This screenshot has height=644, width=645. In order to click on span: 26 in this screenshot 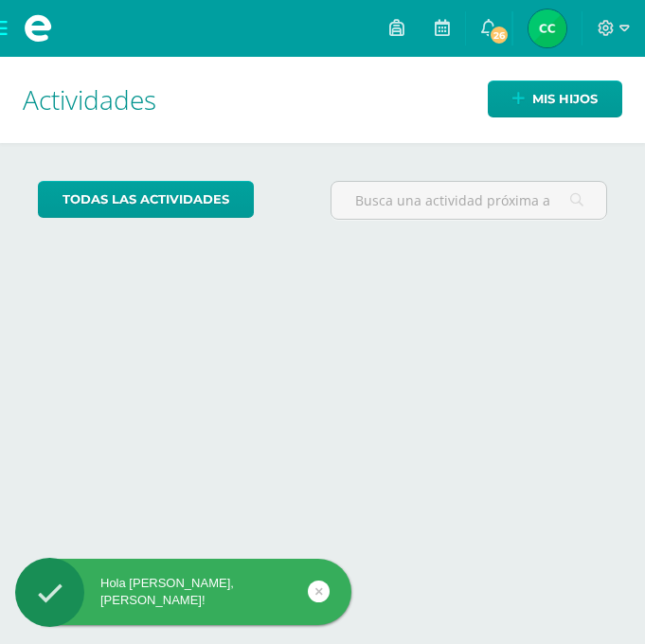, I will do `click(499, 35)`.